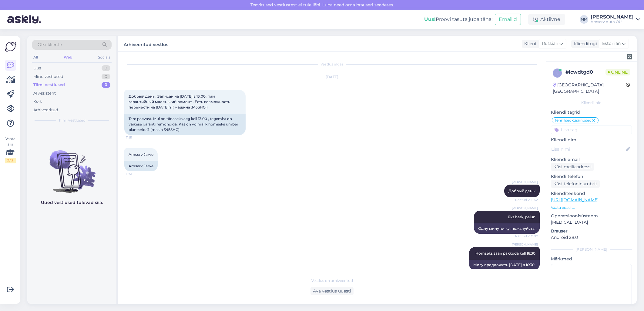 Image resolution: width=644 pixels, height=311 pixels. I want to click on div: Aktiivne, so click(547, 19).